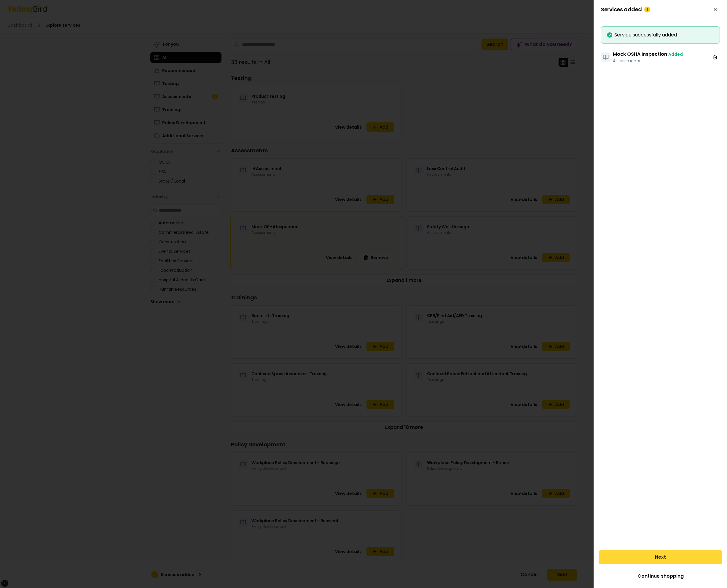 The image size is (727, 588). What do you see at coordinates (648, 61) in the screenshot?
I see `p: Assessments` at bounding box center [648, 61].